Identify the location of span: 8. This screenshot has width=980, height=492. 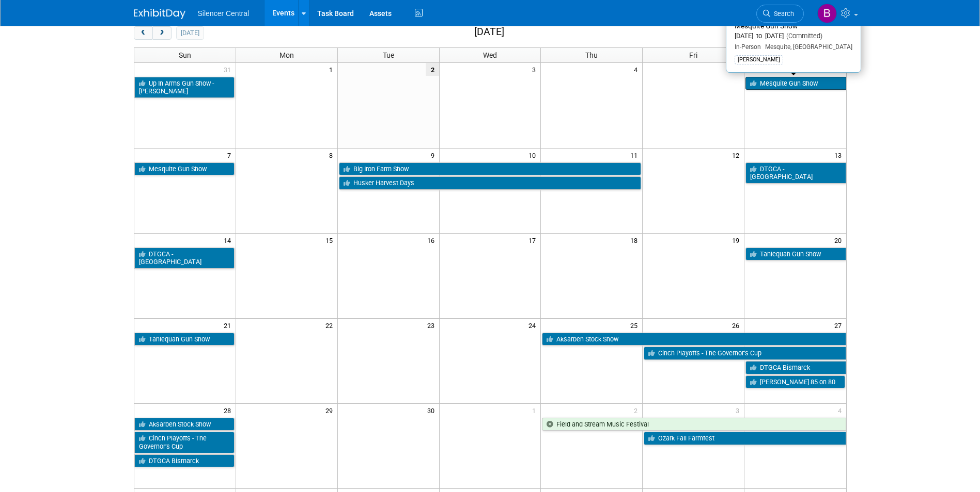
(332, 155).